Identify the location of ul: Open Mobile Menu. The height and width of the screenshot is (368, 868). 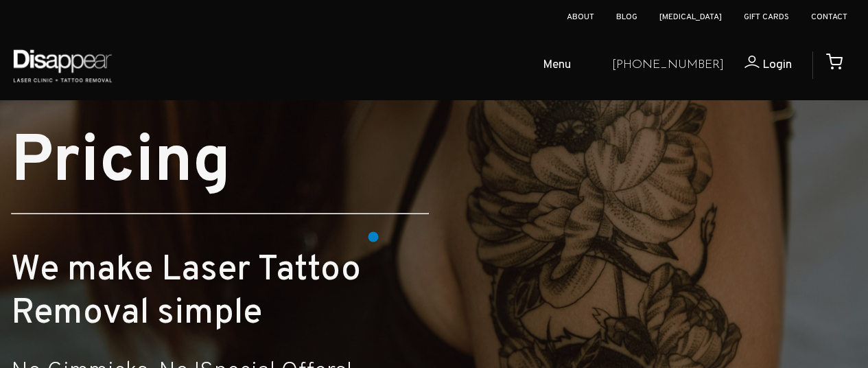
(363, 66).